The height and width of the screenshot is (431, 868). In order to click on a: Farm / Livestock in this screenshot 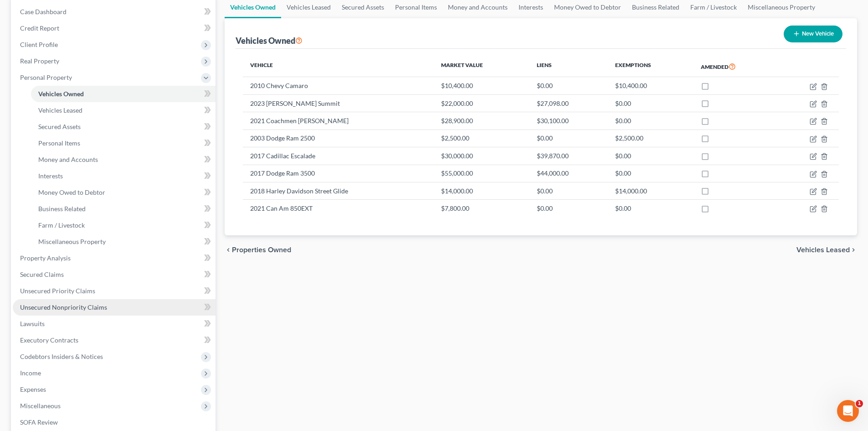, I will do `click(123, 225)`.